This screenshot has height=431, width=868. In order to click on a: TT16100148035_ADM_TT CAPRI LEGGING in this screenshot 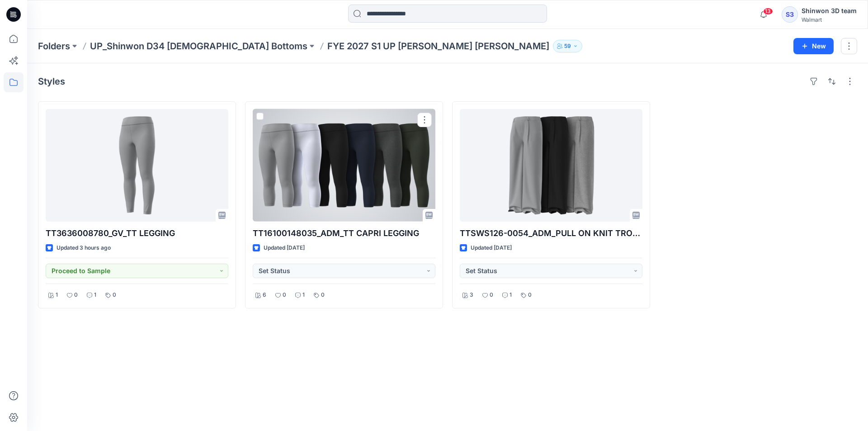, I will do `click(344, 165)`.